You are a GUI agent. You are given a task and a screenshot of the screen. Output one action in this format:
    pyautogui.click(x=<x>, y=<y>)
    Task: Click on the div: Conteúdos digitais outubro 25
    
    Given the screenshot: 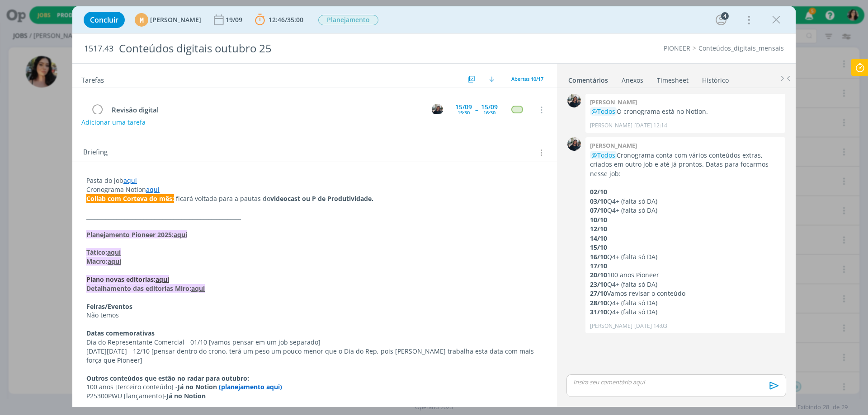 What is the action you would take?
    pyautogui.click(x=302, y=48)
    